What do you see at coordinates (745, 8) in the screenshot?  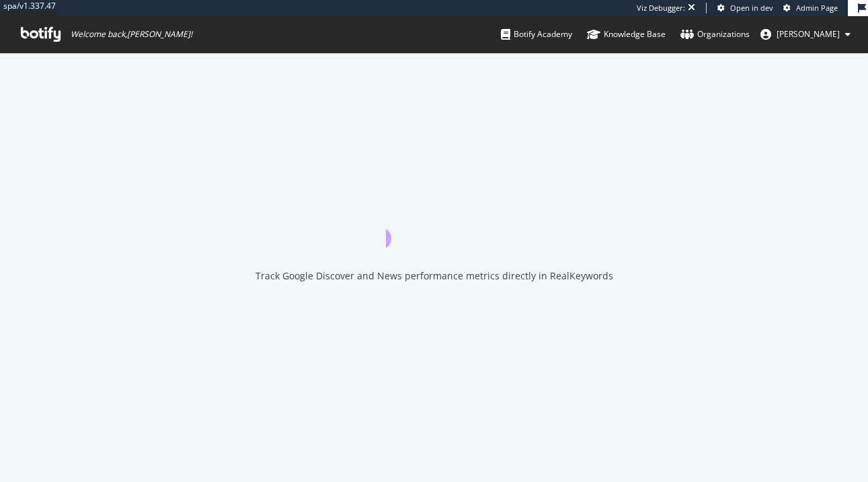 I see `a: Open in dev` at bounding box center [745, 8].